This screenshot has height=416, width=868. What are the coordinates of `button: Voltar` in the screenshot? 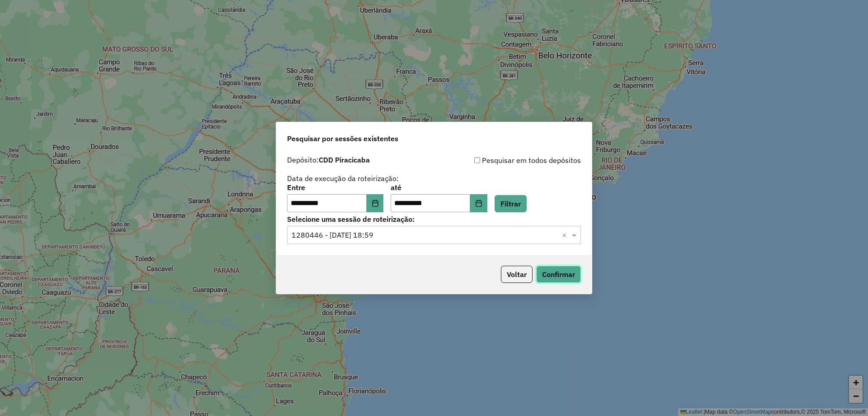 It's located at (516, 274).